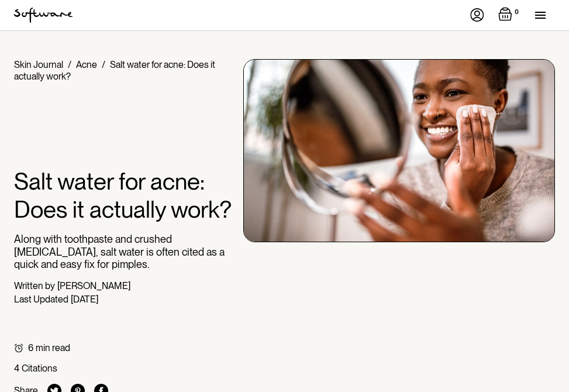 The height and width of the screenshot is (392, 569). What do you see at coordinates (39, 368) in the screenshot?
I see `div: Citations` at bounding box center [39, 368].